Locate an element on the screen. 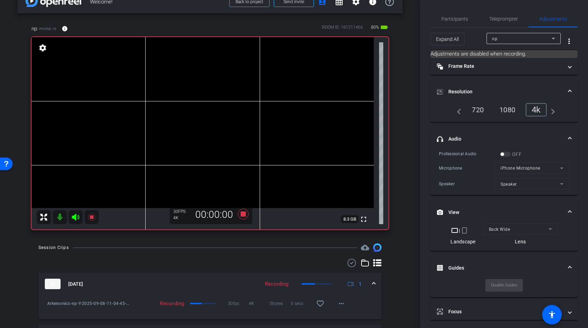 The image size is (588, 328). span: 0 secs is located at coordinates (301, 304).